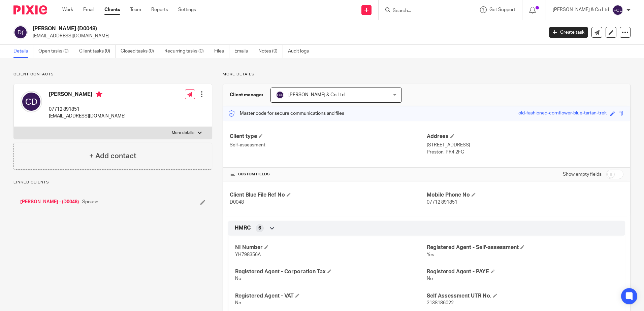 Image resolution: width=644 pixels, height=311 pixels. What do you see at coordinates (331, 247) in the screenshot?
I see `h4: NI Number` at bounding box center [331, 247].